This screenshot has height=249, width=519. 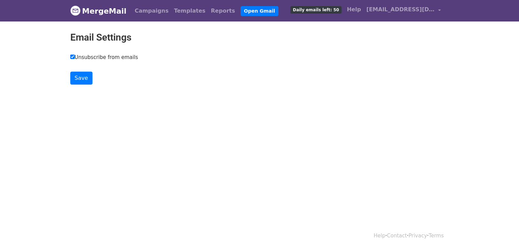 I want to click on label: Unsubscribe from emails, so click(x=104, y=57).